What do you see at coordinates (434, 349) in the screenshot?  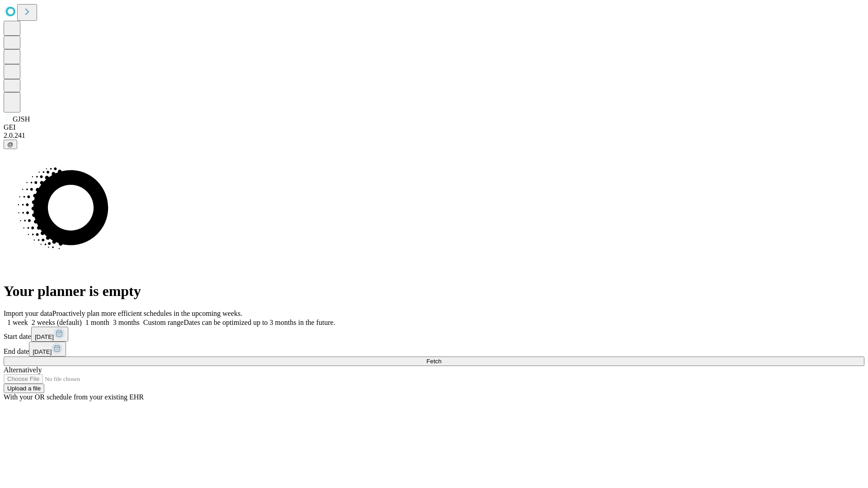 I see `div: End date` at bounding box center [434, 349].